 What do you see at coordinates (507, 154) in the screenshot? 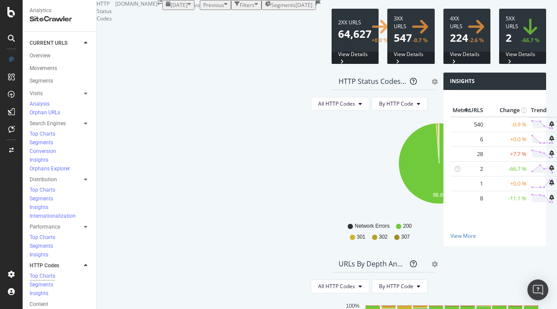
I see `td: +7.7 %` at bounding box center [507, 154].